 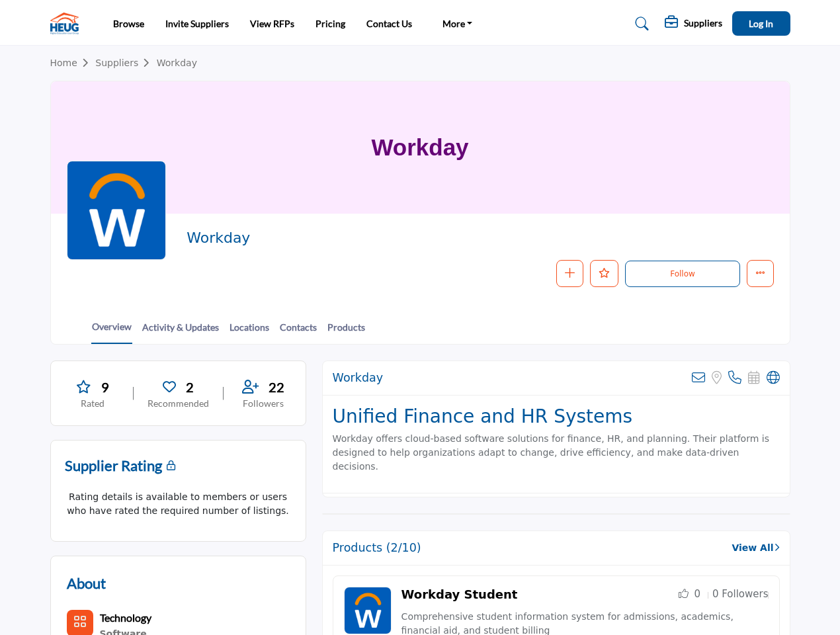 I want to click on p: Rating details is available to members or users who have rated the required number of listings., so click(x=178, y=504).